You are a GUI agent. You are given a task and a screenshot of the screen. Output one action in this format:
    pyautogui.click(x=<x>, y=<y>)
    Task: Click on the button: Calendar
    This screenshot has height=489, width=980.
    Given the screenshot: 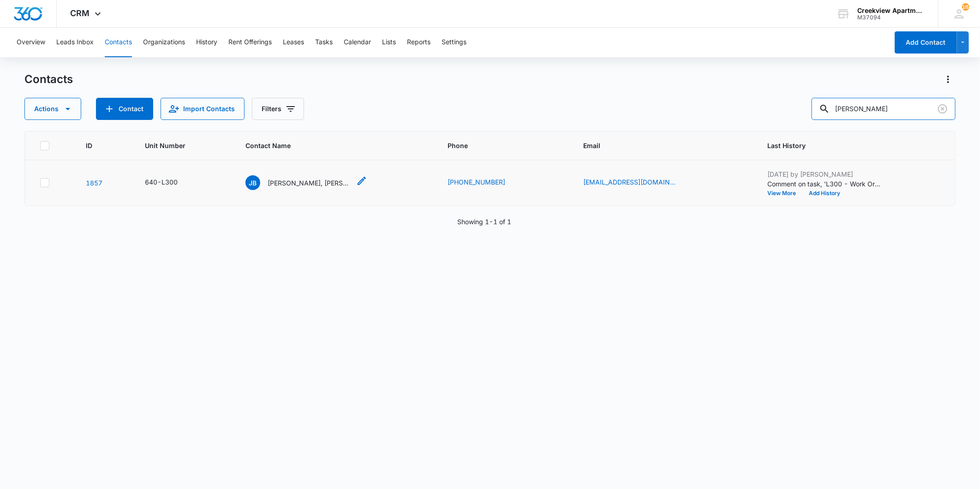 What is the action you would take?
    pyautogui.click(x=357, y=42)
    